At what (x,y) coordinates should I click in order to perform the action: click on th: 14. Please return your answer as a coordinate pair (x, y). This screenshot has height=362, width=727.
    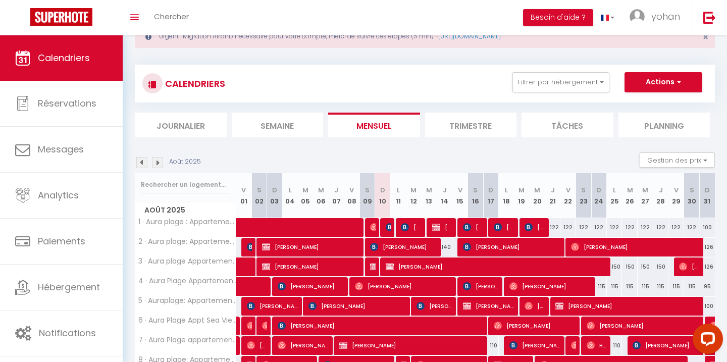
    Looking at the image, I should click on (445, 195).